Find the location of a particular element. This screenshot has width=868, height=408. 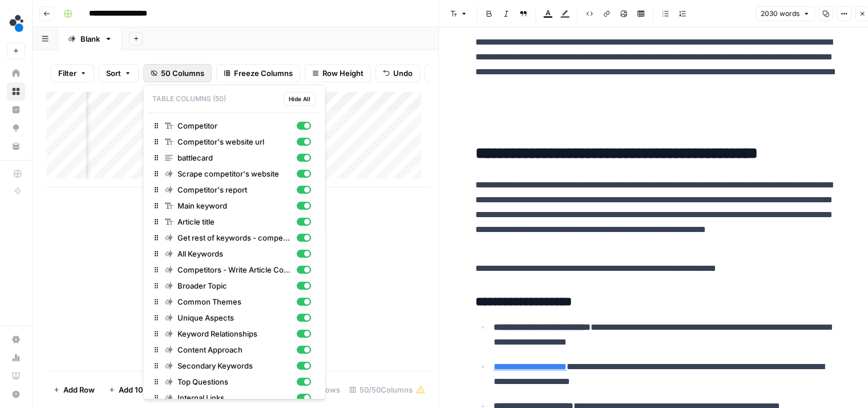

span: Undo is located at coordinates (403, 73).